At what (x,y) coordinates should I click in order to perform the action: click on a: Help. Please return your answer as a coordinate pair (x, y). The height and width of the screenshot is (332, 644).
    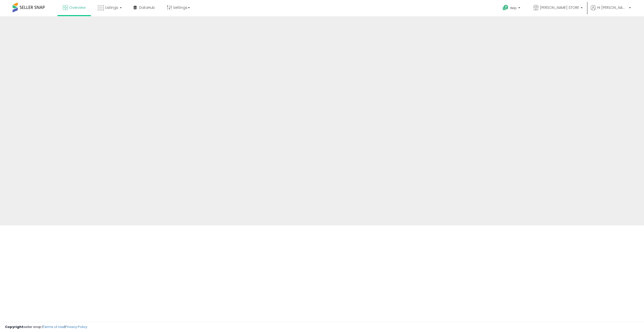
    Looking at the image, I should click on (512, 9).